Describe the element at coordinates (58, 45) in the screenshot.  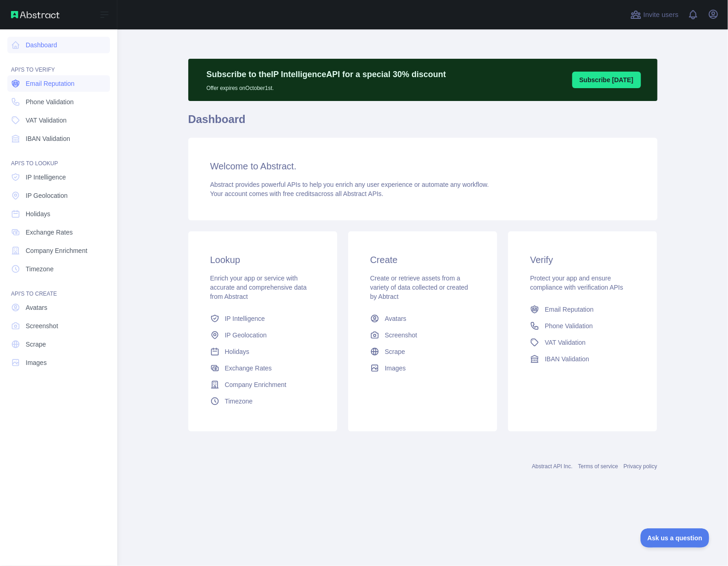
I see `a: Dashboard` at that location.